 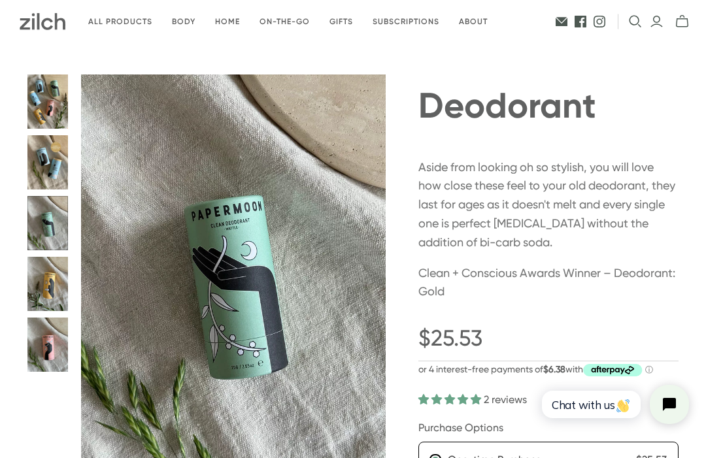 What do you see at coordinates (682, 22) in the screenshot?
I see `button: mini-cart-toggle` at bounding box center [682, 22].